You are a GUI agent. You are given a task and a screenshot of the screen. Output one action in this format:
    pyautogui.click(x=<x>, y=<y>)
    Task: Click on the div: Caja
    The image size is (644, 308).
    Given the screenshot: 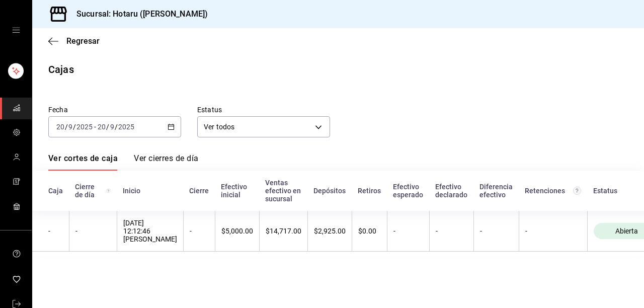 What is the action you would take?
    pyautogui.click(x=55, y=191)
    